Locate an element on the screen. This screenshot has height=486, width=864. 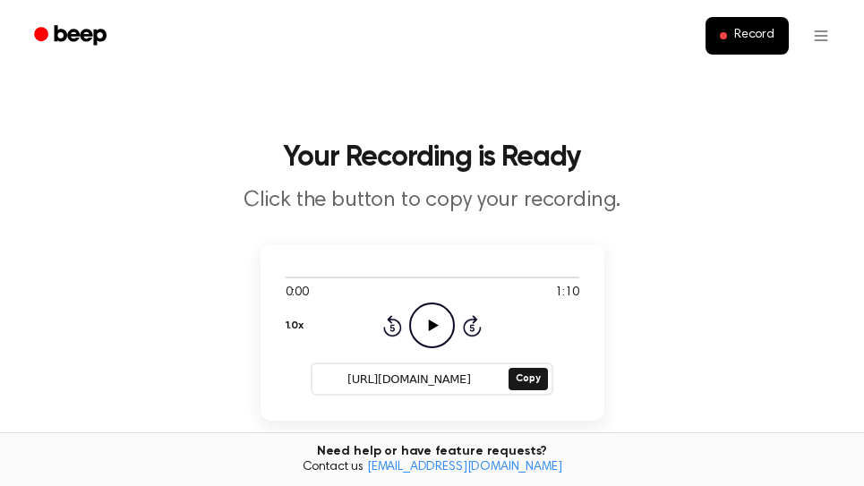
p: Click the button to copy your recording. is located at coordinates (433, 201).